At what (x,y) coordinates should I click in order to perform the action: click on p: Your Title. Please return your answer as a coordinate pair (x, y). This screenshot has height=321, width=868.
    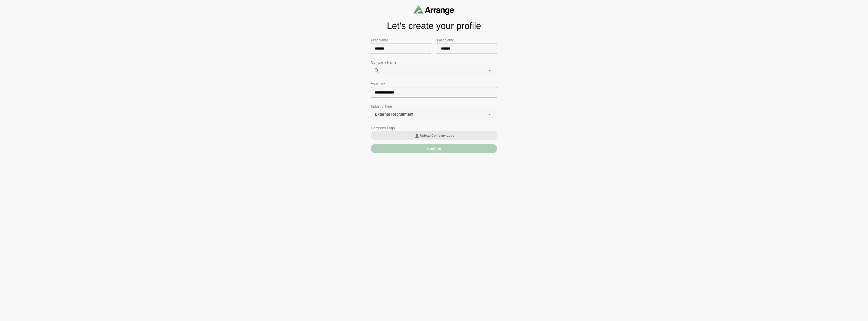
    Looking at the image, I should click on (434, 84).